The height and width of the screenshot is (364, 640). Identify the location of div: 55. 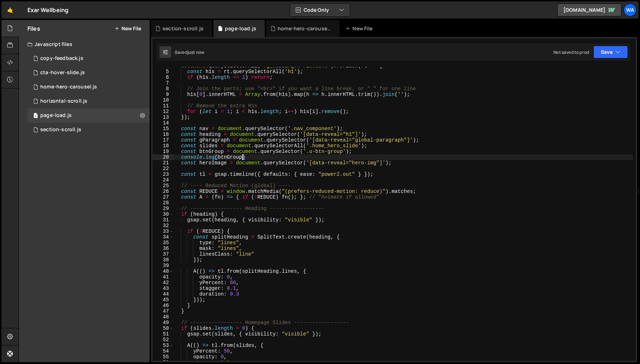
(163, 356).